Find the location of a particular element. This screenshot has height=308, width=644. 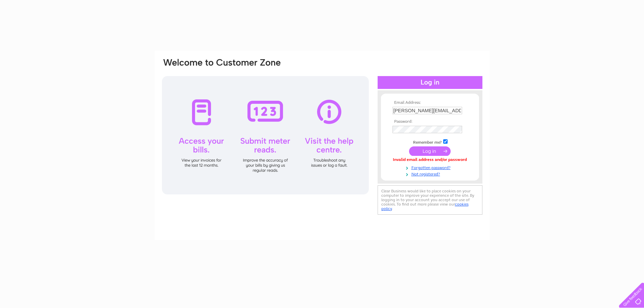

div: Invalid email address and/or password is located at coordinates (430, 160).